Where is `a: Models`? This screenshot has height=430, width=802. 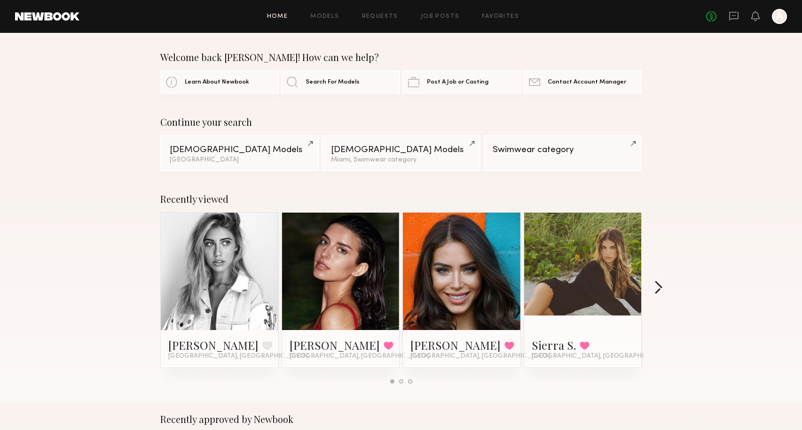 a: Models is located at coordinates (324, 16).